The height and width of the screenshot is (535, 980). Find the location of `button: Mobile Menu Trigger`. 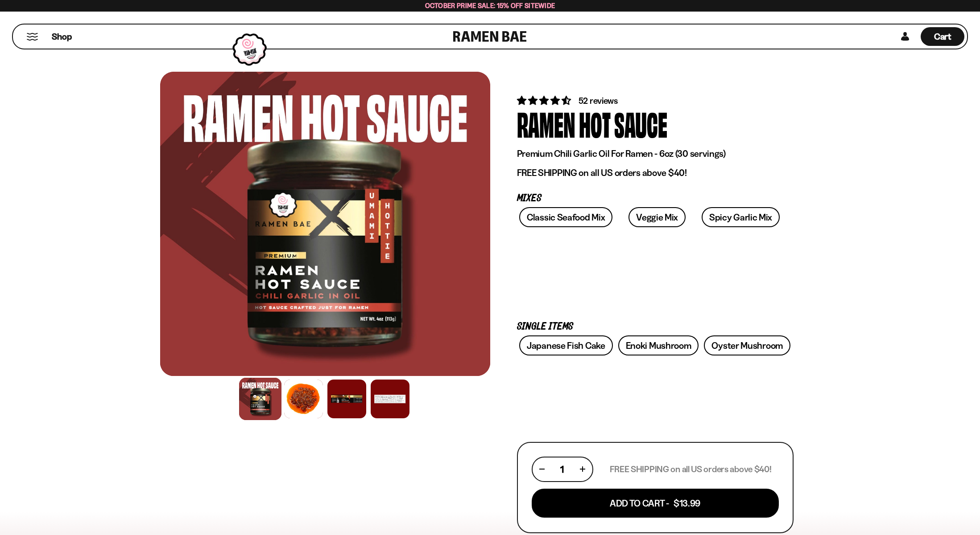

button: Mobile Menu Trigger is located at coordinates (32, 36).